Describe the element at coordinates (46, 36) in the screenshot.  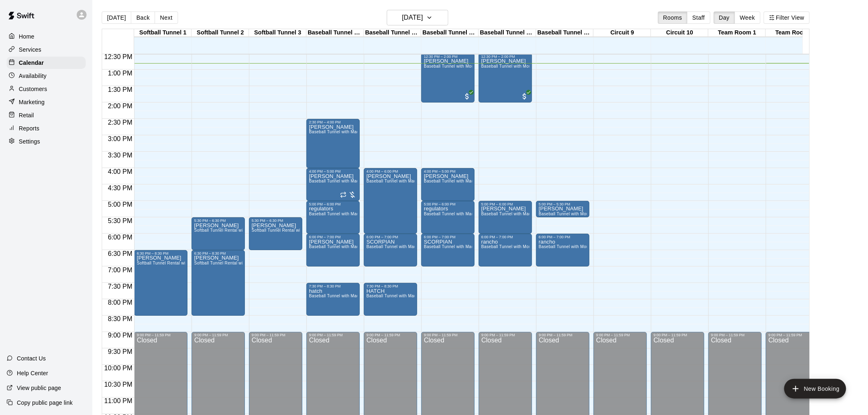
I see `a: Home` at that location.